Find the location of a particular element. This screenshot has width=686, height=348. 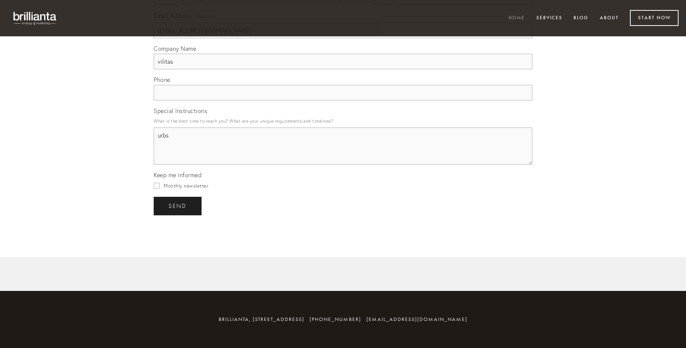

span: Monthly newsletter is located at coordinates (186, 186).